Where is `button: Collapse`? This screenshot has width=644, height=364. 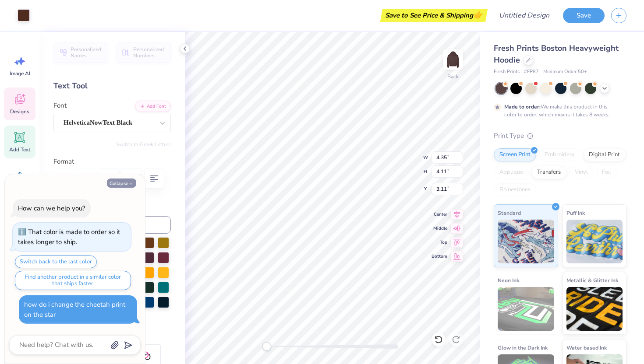
button: Collapse is located at coordinates (121, 183).